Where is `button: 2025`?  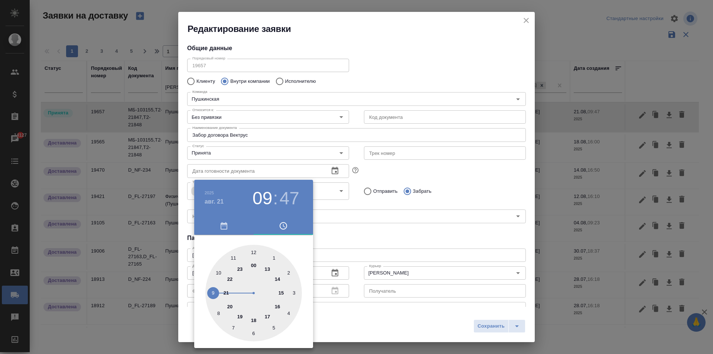 button: 2025 is located at coordinates (209, 193).